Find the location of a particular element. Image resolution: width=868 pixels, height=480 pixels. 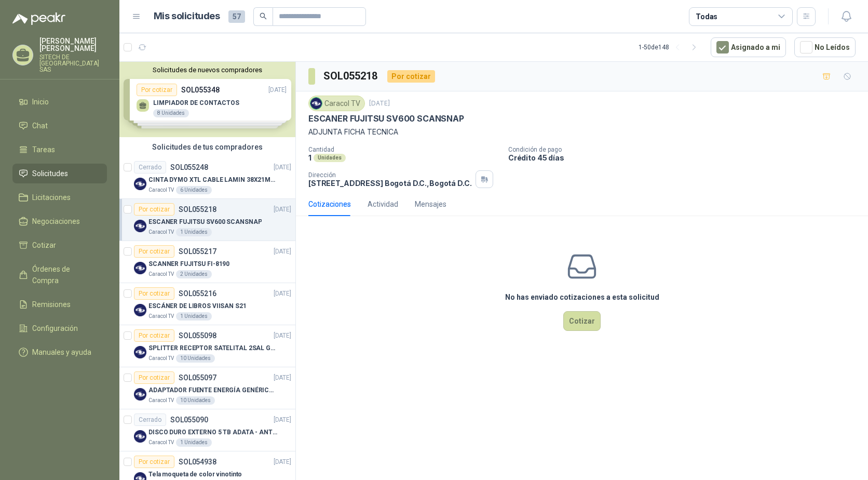

div: Todas is located at coordinates (707, 17).